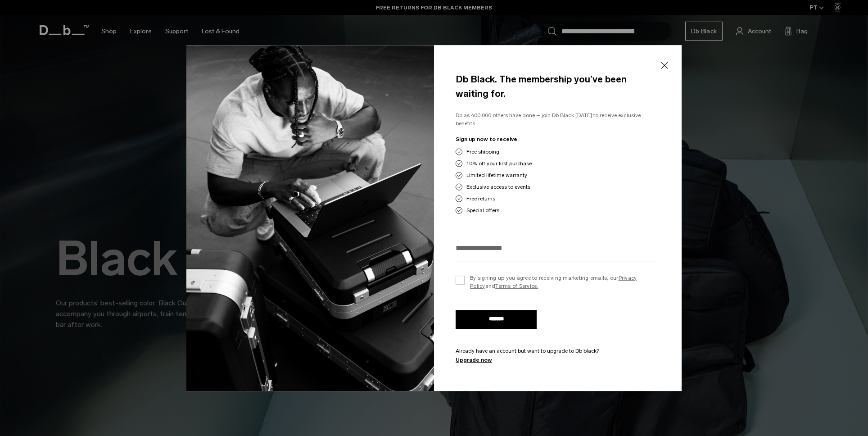 The width and height of the screenshot is (868, 436). What do you see at coordinates (498, 164) in the screenshot?
I see `span: 10% off your first purchase` at bounding box center [498, 164].